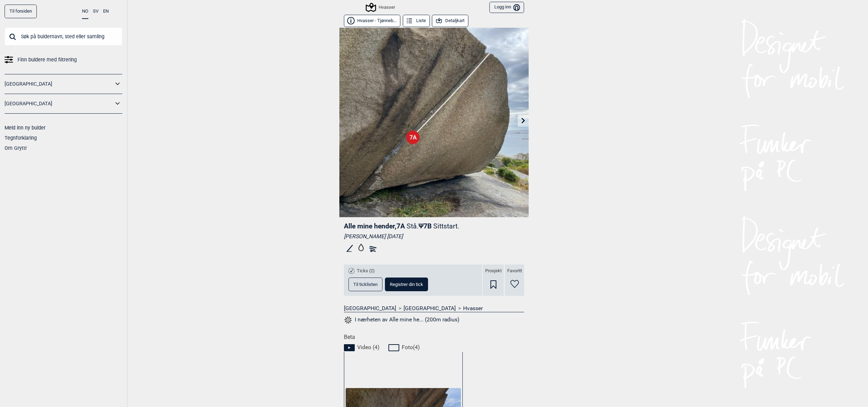  Describe the element at coordinates (374, 226) in the screenshot. I see `span: Alle mine hender , 7A` at that location.